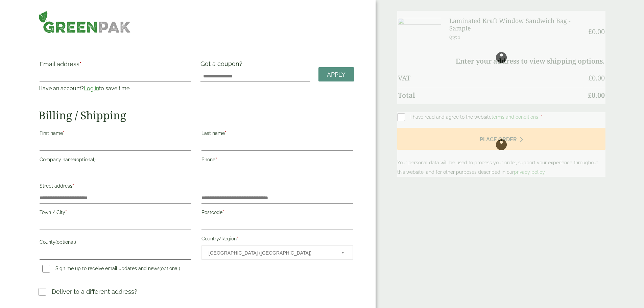  What do you see at coordinates (277, 134) in the screenshot?
I see `label: Last name` at bounding box center [277, 134].